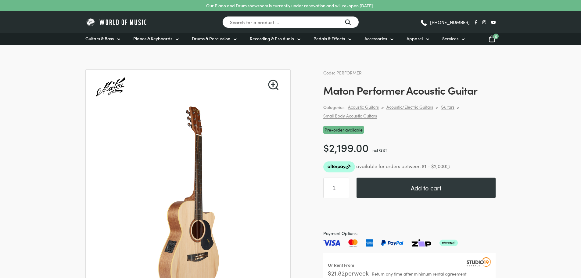 This screenshot has width=581, height=278. Describe the element at coordinates (409, 107) in the screenshot. I see `a: Acoustic/Electric Guitars` at that location.